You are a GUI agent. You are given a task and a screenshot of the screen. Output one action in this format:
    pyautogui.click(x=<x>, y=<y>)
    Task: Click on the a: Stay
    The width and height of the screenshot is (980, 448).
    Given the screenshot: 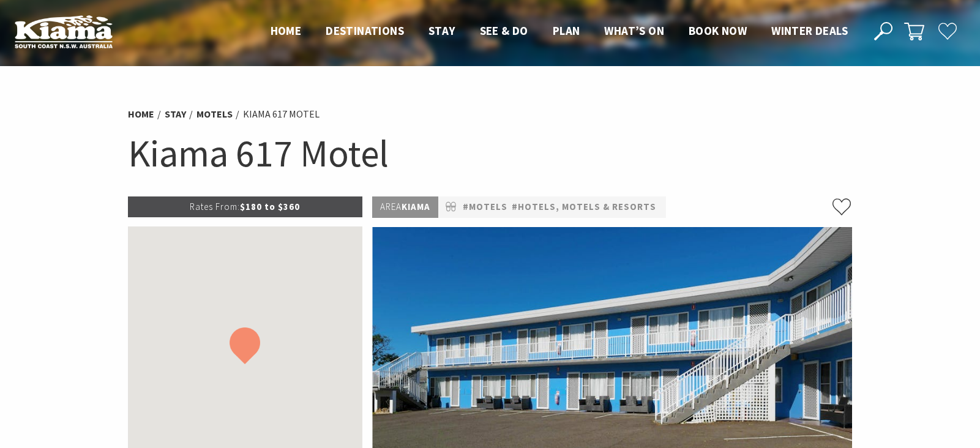 What is the action you would take?
    pyautogui.click(x=175, y=114)
    